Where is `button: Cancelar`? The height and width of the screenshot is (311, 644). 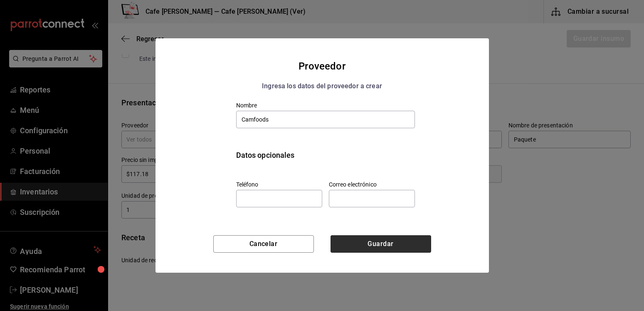
button: Cancelar is located at coordinates (263, 244).